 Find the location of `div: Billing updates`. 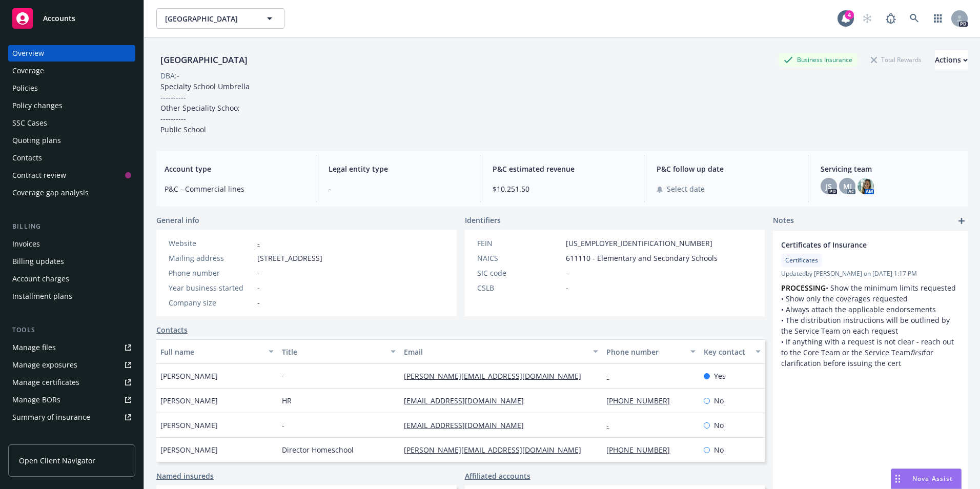

div: Billing updates is located at coordinates (38, 262).